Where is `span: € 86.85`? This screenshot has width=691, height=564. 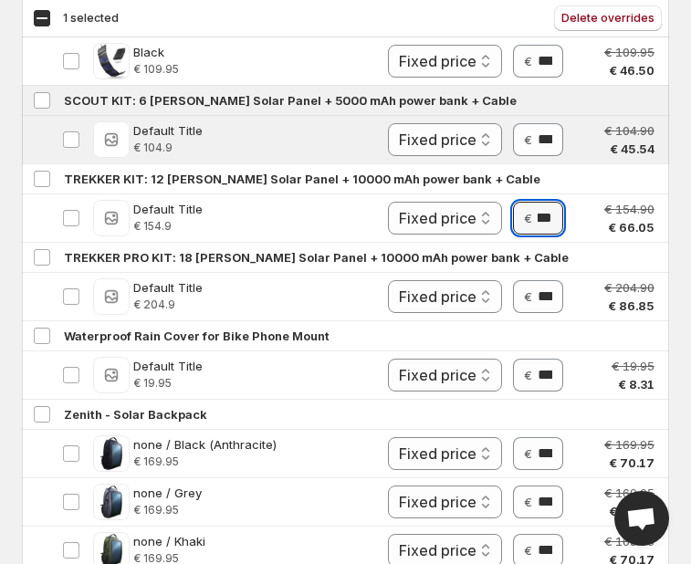
span: € 86.85 is located at coordinates (631, 306).